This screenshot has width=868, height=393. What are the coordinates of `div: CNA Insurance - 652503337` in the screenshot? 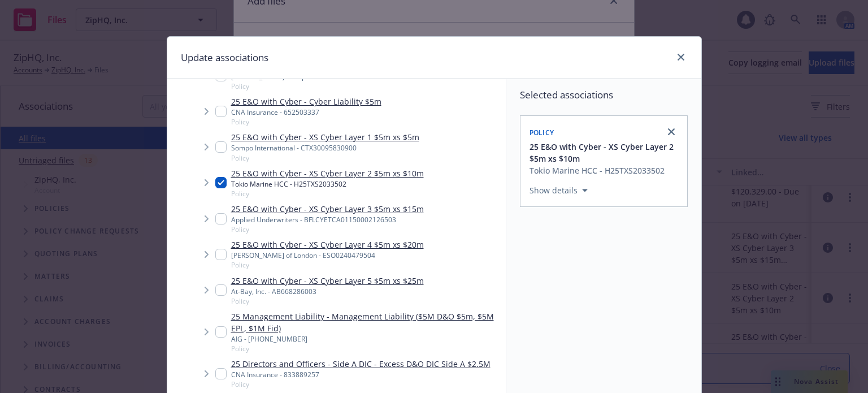 It's located at (306, 112).